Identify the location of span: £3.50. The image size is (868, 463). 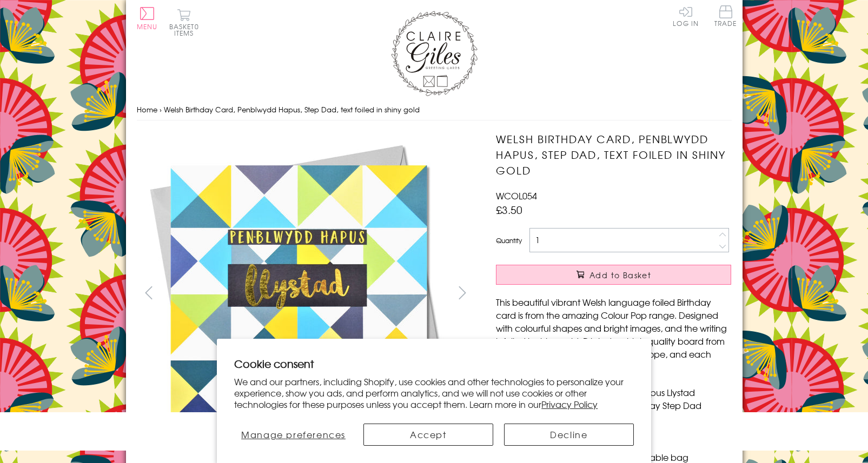
(509, 210).